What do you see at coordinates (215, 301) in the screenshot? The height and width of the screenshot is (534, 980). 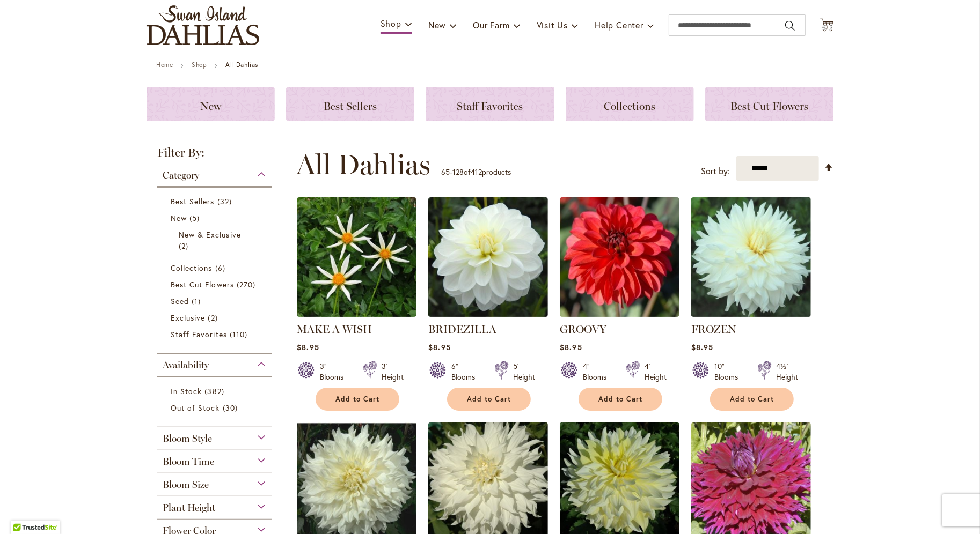 I see `a: Seed` at bounding box center [215, 301].